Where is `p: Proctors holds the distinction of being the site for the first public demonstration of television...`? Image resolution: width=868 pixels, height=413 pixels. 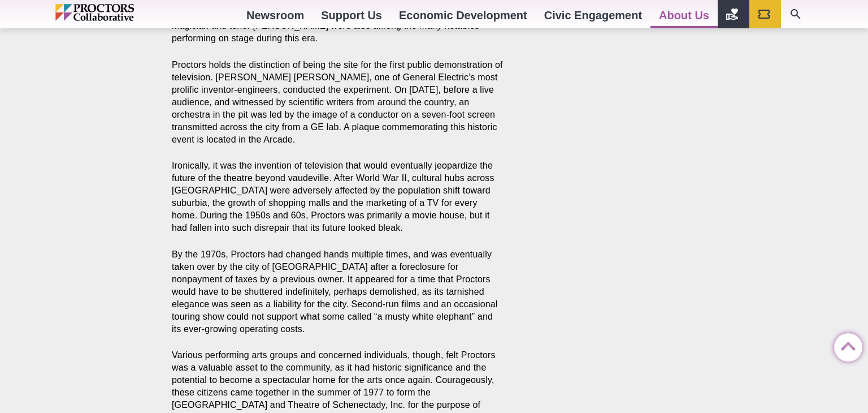
p: Proctors holds the distinction of being the site for the first public demonstration of television... is located at coordinates (338, 102).